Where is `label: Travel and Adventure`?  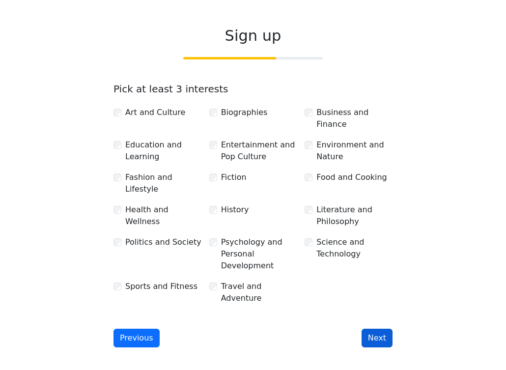
label: Travel and Adventure is located at coordinates (259, 292).